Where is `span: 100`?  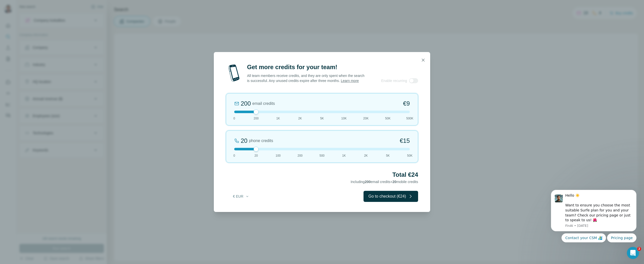
span: 100 is located at coordinates (278, 155).